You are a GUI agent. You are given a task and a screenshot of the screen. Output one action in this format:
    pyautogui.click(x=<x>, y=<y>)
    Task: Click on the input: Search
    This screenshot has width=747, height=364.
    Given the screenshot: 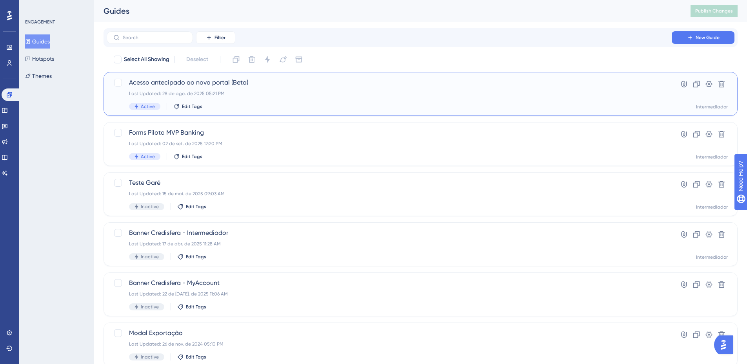 What is the action you would take?
    pyautogui.click(x=154, y=38)
    